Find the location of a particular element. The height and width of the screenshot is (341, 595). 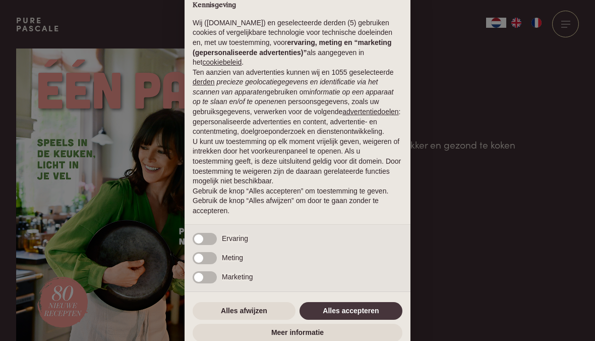

strong: ervaring, meting en “marketing (gepersonaliseerde advertenties)” is located at coordinates (292, 47).